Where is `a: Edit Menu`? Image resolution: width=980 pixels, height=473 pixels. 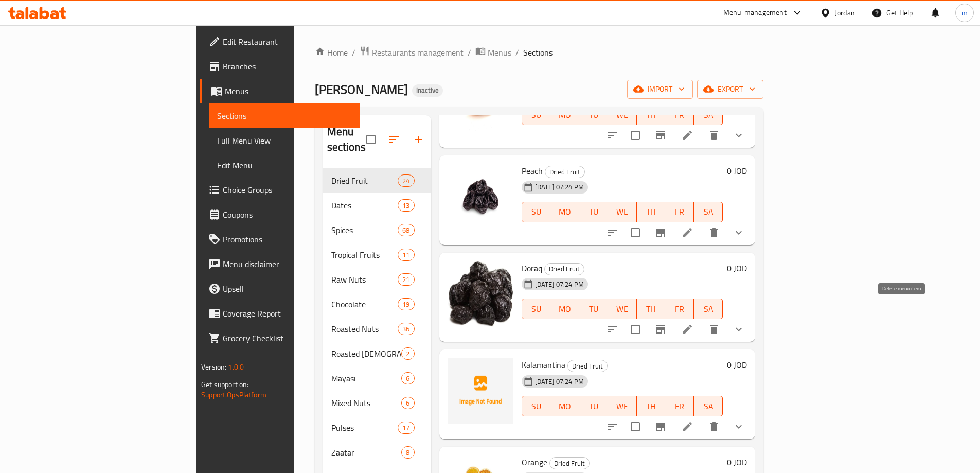 a: Edit Menu is located at coordinates (284, 165).